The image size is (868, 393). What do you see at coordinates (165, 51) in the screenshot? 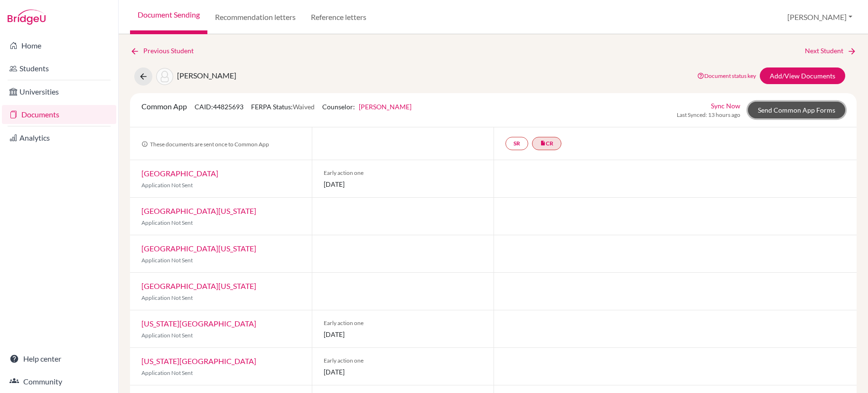
I see `a: Previous Student` at bounding box center [165, 51].